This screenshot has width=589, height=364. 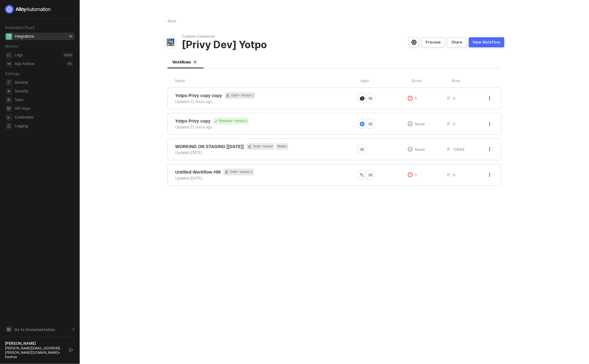 I want to click on span: Go to Documentation, so click(x=35, y=329).